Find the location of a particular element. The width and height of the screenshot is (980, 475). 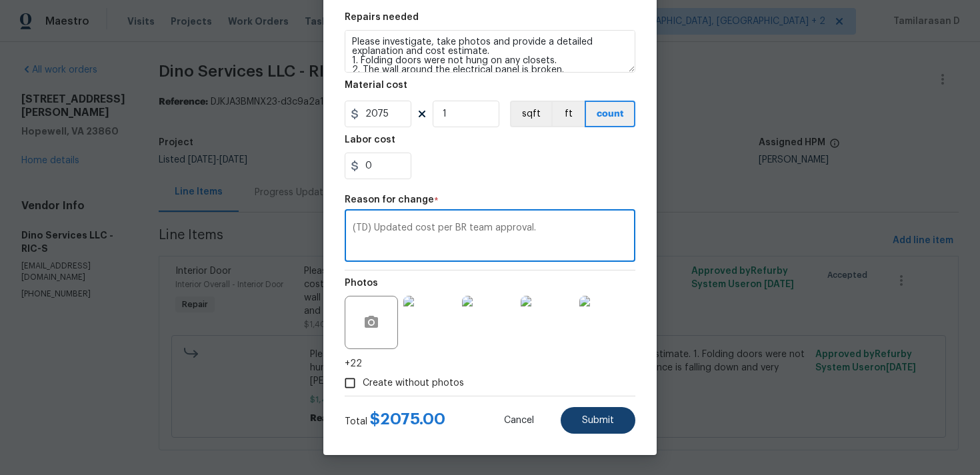

textarea: Please investigate, take photos and provide a detailed explanation and cost estimate. 1. Folding ... is located at coordinates (490, 51).